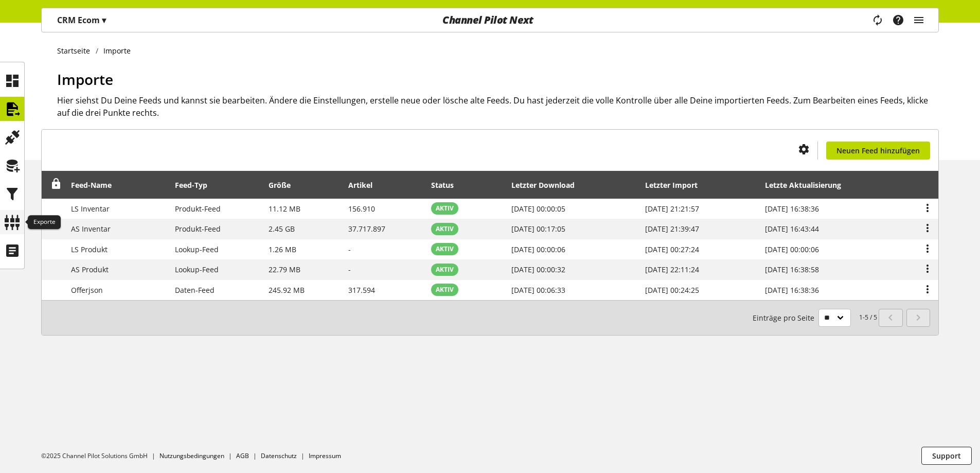 The width and height of the screenshot is (980, 473). I want to click on a: Neuen Feed hinzufügen, so click(878, 150).